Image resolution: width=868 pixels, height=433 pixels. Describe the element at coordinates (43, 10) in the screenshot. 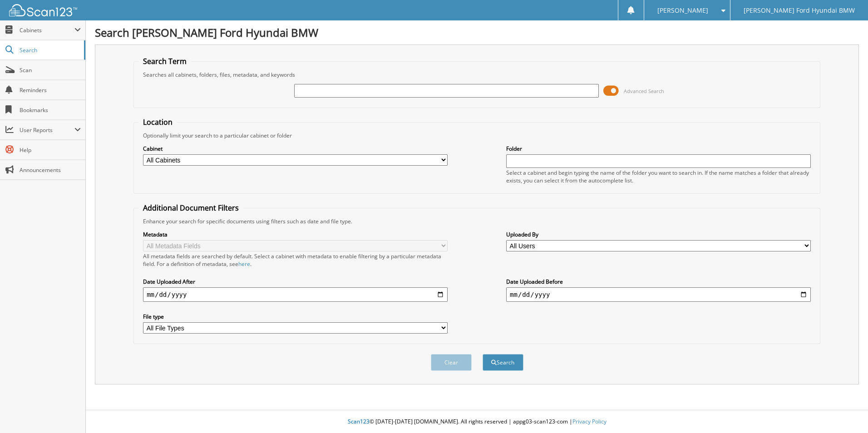

I see `img: scan123-logo-white.svg` at that location.